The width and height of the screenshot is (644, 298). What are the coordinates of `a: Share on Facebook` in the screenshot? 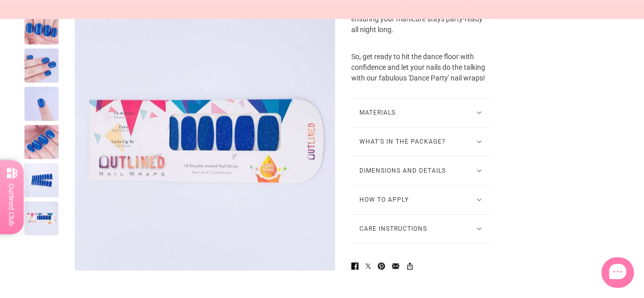 It's located at (355, 265).